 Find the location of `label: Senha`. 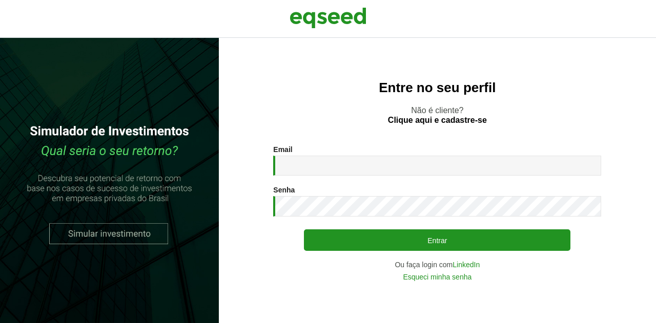

label: Senha is located at coordinates (284, 190).